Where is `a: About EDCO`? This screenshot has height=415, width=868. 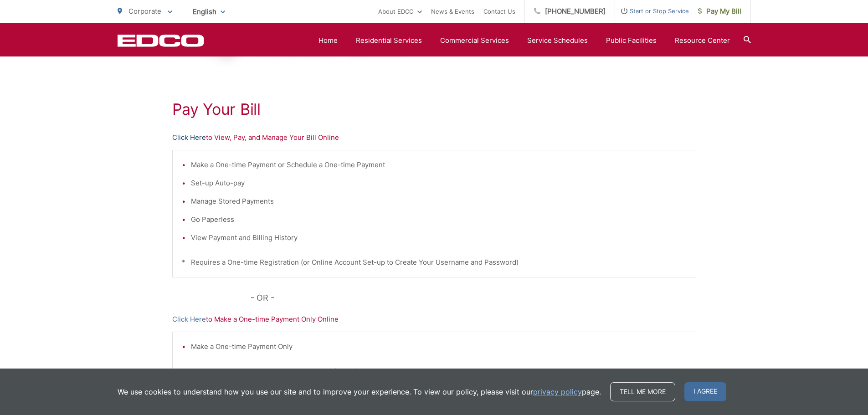 a: About EDCO is located at coordinates (400, 11).